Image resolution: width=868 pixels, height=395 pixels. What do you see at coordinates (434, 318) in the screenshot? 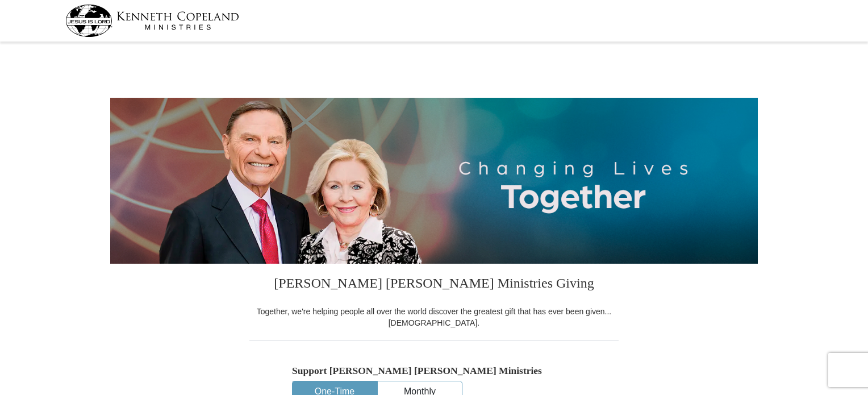
I see `div: Together, we're helping people all over the world discover the greatest gift that has ever been g...` at bounding box center [434, 318].